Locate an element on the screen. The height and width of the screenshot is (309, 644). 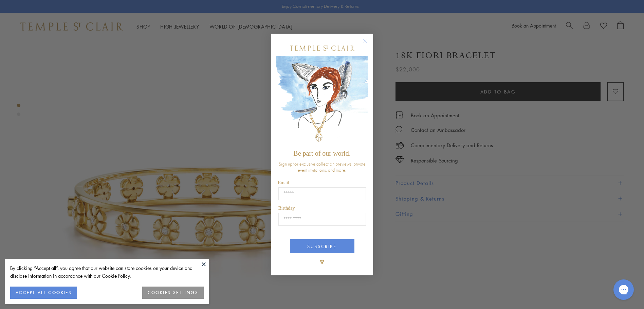
input: Email is located at coordinates (322, 193).